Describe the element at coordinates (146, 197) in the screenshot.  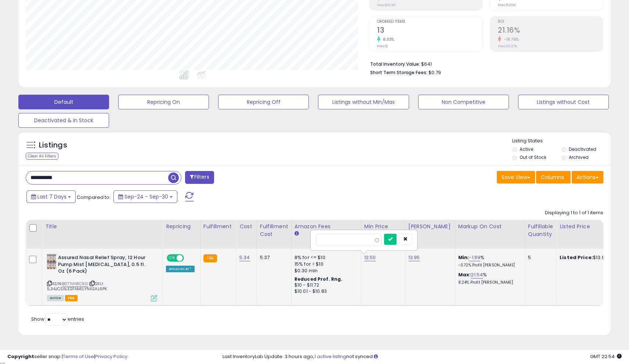
I see `span: Sep-24 - Sep-30` at that location.